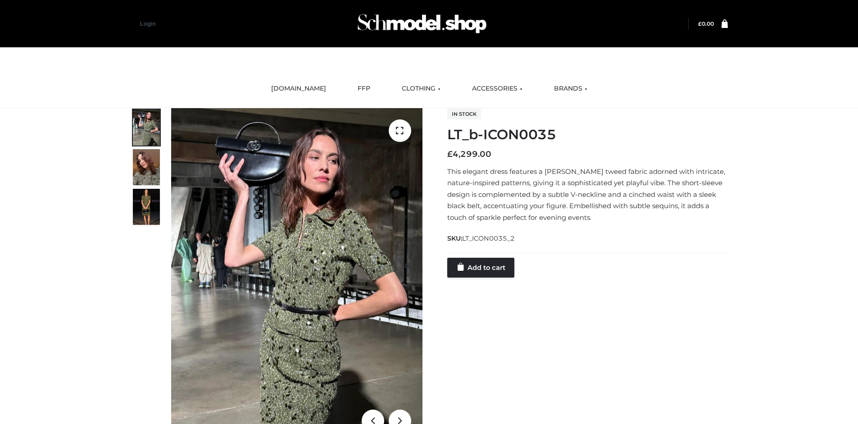  What do you see at coordinates (364, 89) in the screenshot?
I see `a: FFP` at bounding box center [364, 89].